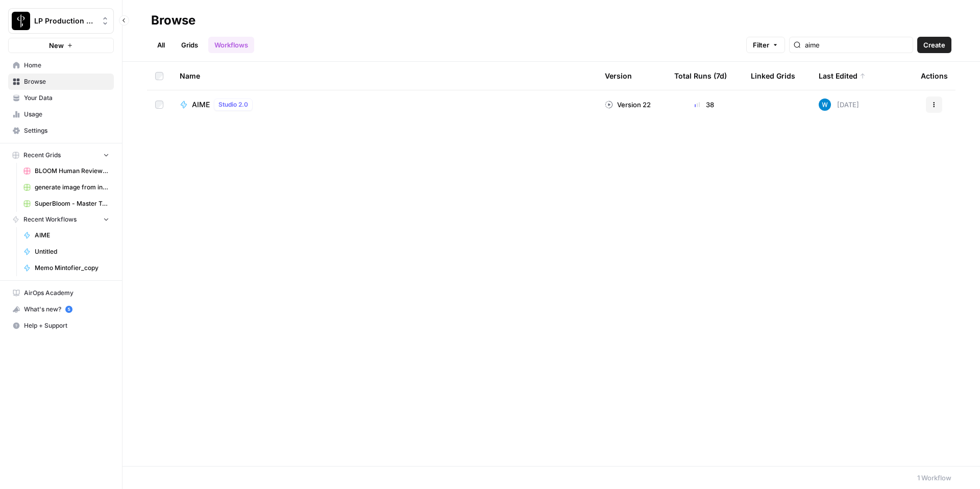 The height and width of the screenshot is (489, 980). What do you see at coordinates (190, 45) in the screenshot?
I see `a: Grids` at bounding box center [190, 45].